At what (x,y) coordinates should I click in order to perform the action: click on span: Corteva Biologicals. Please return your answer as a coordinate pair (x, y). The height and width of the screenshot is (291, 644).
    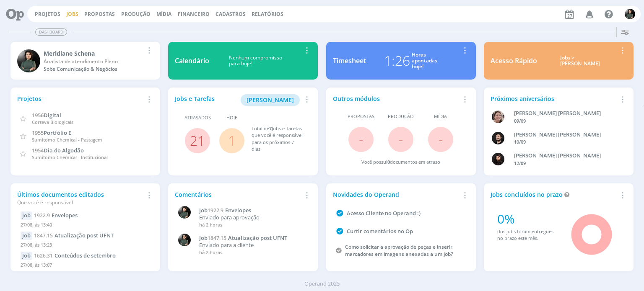
    Looking at the image, I should click on (52, 122).